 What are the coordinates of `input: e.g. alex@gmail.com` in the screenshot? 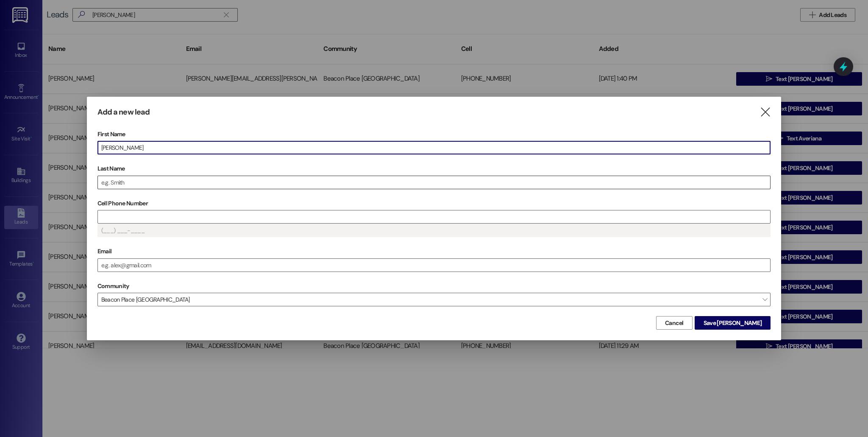 It's located at (434, 265).